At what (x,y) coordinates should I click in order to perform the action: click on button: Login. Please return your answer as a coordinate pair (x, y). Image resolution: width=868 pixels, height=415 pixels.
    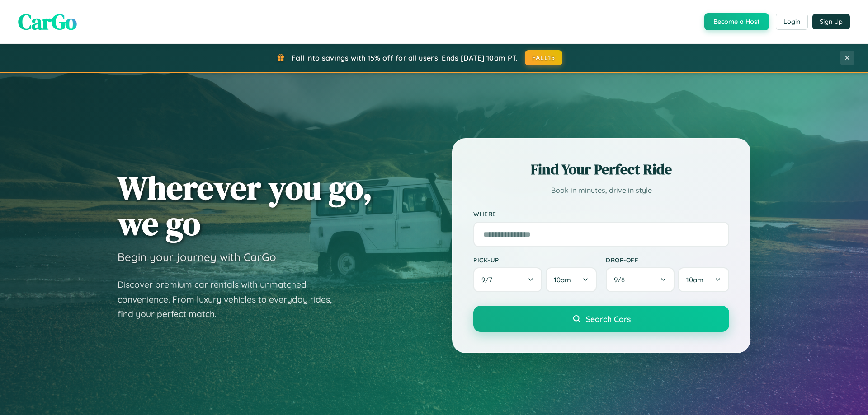
    Looking at the image, I should click on (792, 22).